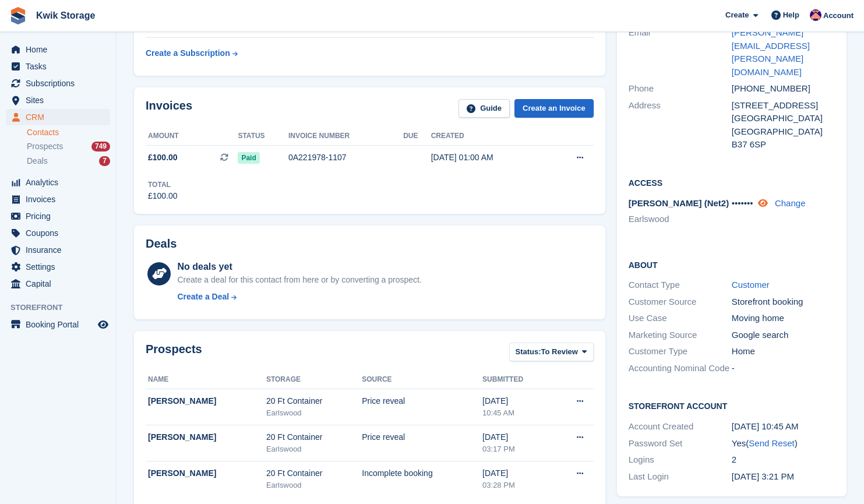  What do you see at coordinates (680, 302) in the screenshot?
I see `div: Customer Source` at bounding box center [680, 302].